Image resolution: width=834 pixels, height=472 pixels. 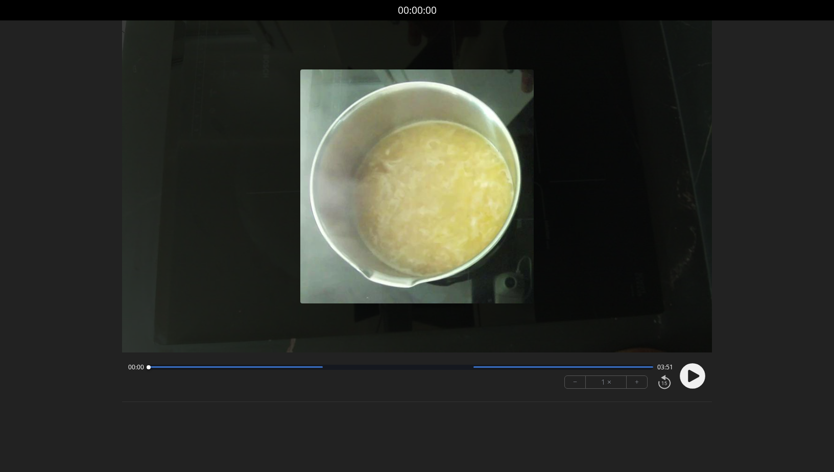 I want to click on img: Poster Image, so click(x=417, y=186).